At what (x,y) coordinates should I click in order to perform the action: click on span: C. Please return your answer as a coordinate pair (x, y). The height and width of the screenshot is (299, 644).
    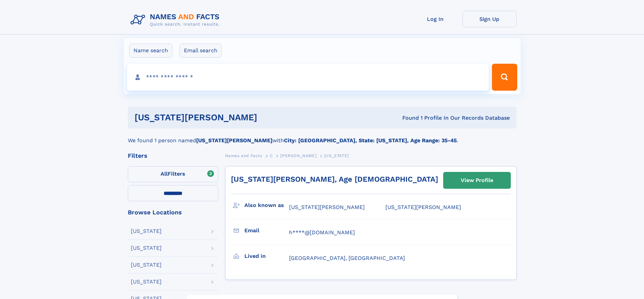
    Looking at the image, I should click on (271, 156).